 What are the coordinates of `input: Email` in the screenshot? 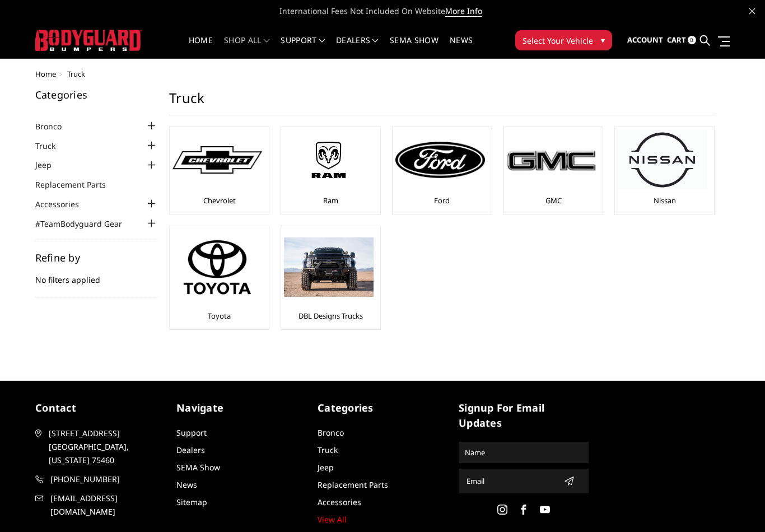 It's located at (511, 481).